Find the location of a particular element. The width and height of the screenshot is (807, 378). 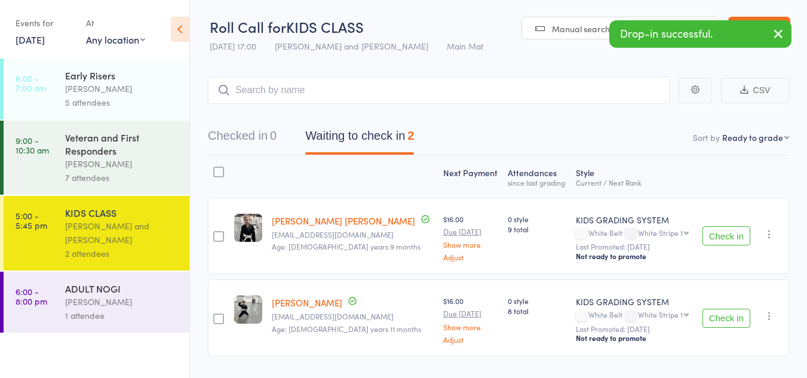

div: 0 is located at coordinates (273, 136).